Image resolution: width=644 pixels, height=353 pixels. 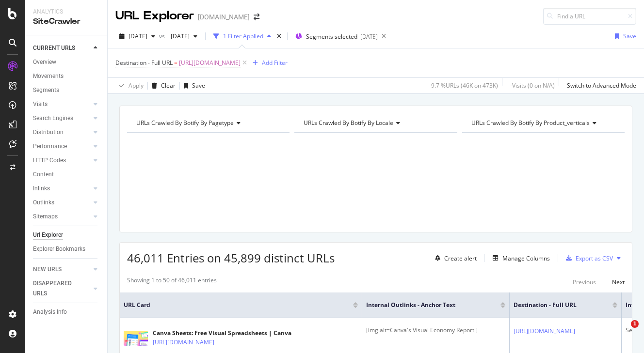 I want to click on div: Analysis Info, so click(x=50, y=312).